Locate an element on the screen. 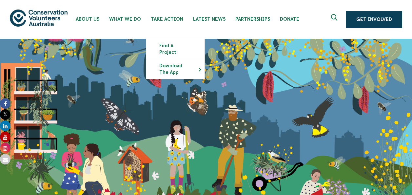  span: About Us is located at coordinates (87, 19).